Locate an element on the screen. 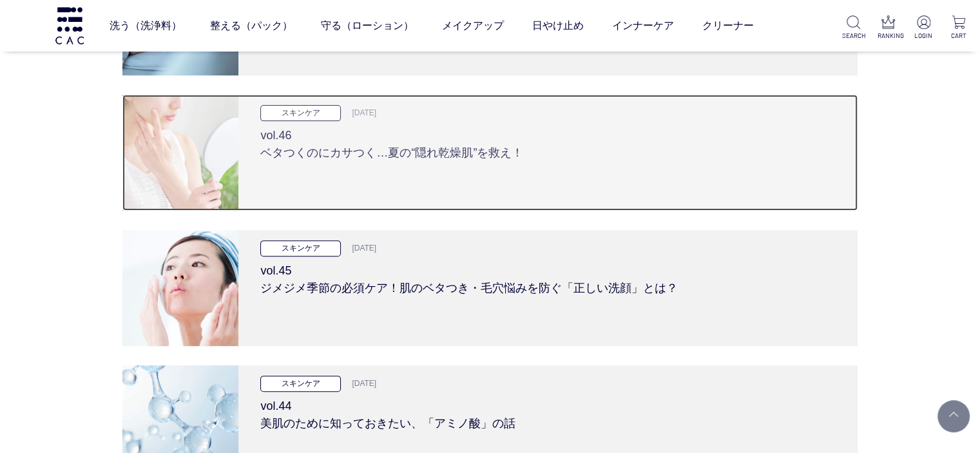  h3: vol.45 ジメジメ季節の必須ケア！肌のベタつき・毛穴悩みを防ぐ「正しい洗顔」とは？ is located at coordinates (548, 277).